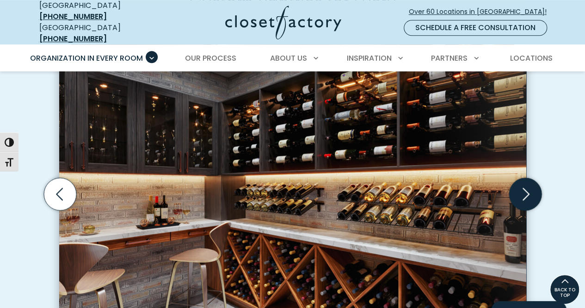 The width and height of the screenshot is (585, 308). What do you see at coordinates (283, 22) in the screenshot?
I see `img: Closet Factory Logo` at bounding box center [283, 22].